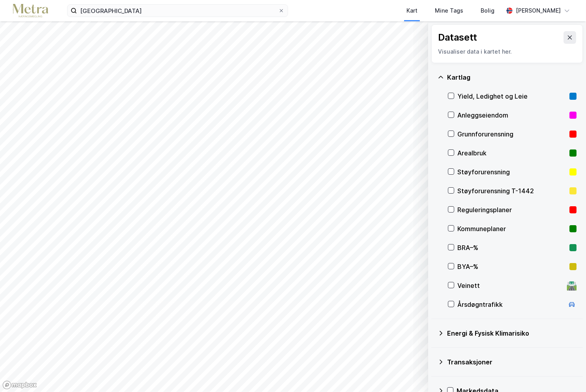 The height and width of the screenshot is (392, 586). What do you see at coordinates (457, 37) in the screenshot?
I see `div: Datasett` at bounding box center [457, 37].